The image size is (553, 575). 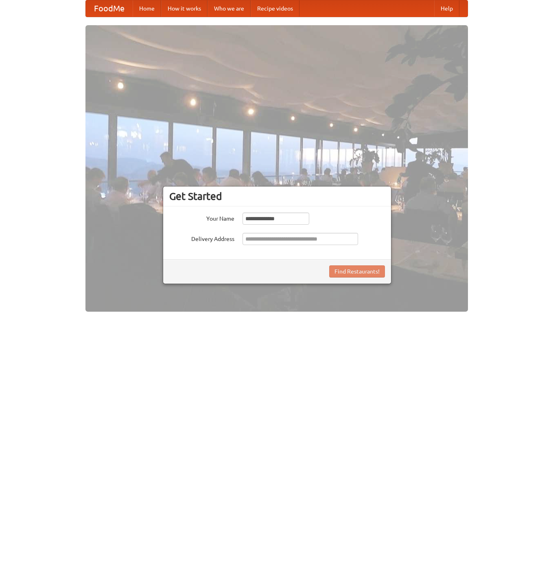 What do you see at coordinates (229, 9) in the screenshot?
I see `a: Who we are` at bounding box center [229, 9].